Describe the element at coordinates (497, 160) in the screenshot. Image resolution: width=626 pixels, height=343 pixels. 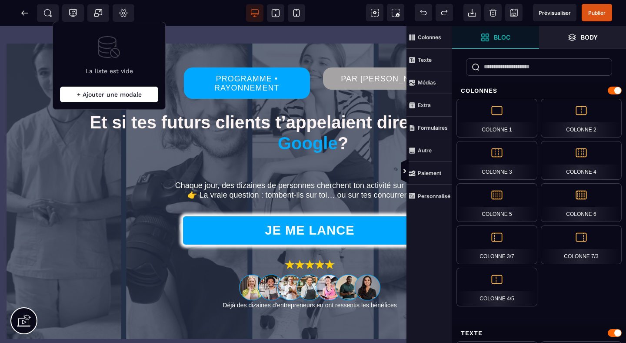
I see `div: Colonne 3` at that location.